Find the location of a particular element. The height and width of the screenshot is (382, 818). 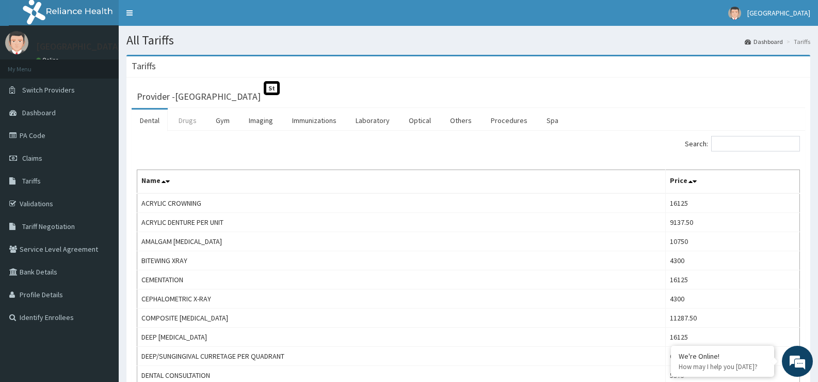

a: Optical is located at coordinates (420, 120).